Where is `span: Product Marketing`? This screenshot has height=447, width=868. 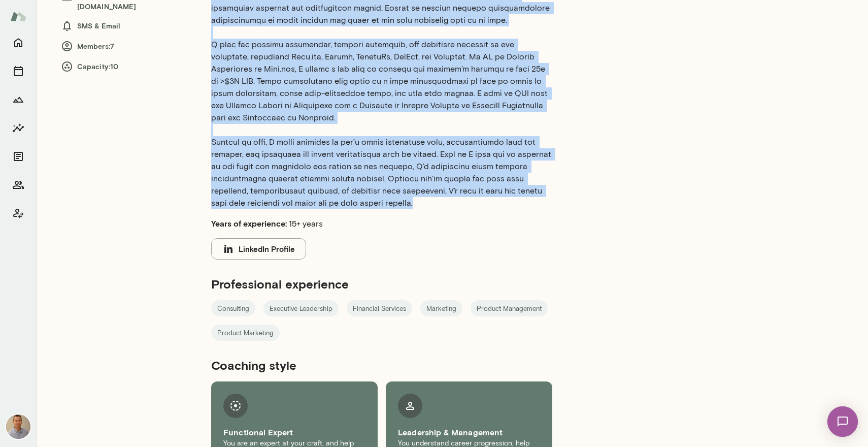
span: Product Marketing is located at coordinates (246, 334).